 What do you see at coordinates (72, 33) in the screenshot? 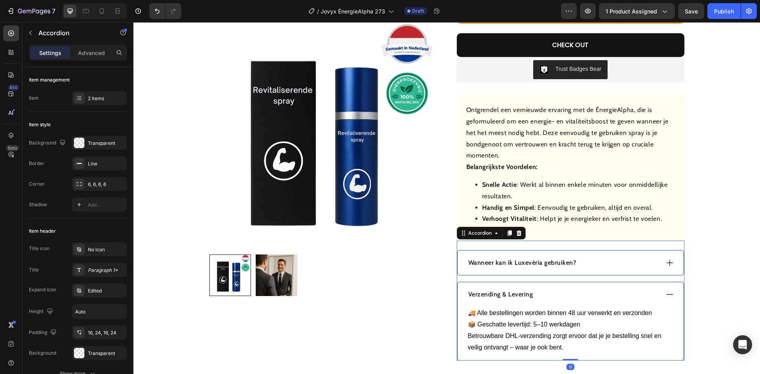
I see `p: Accordion` at bounding box center [72, 33].